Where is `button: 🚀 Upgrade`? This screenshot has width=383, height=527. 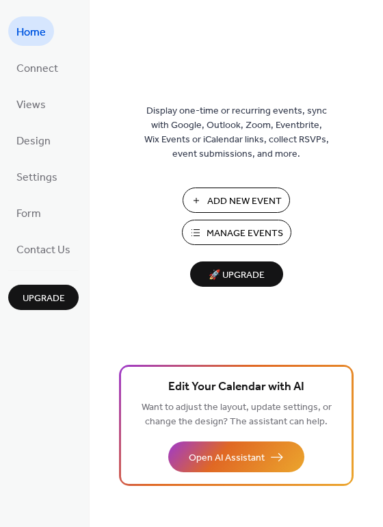 button: 🚀 Upgrade is located at coordinates (237, 274).